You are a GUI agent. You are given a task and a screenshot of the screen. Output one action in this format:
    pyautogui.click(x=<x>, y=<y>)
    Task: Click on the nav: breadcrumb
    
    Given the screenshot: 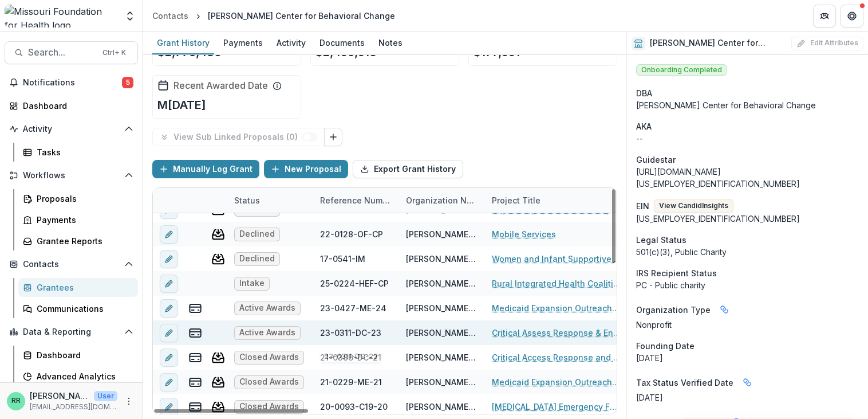 What is the action you would take?
    pyautogui.click(x=273, y=15)
    